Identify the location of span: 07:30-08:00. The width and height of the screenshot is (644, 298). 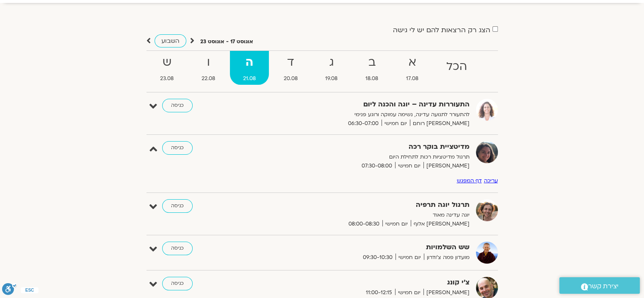
(377, 166).